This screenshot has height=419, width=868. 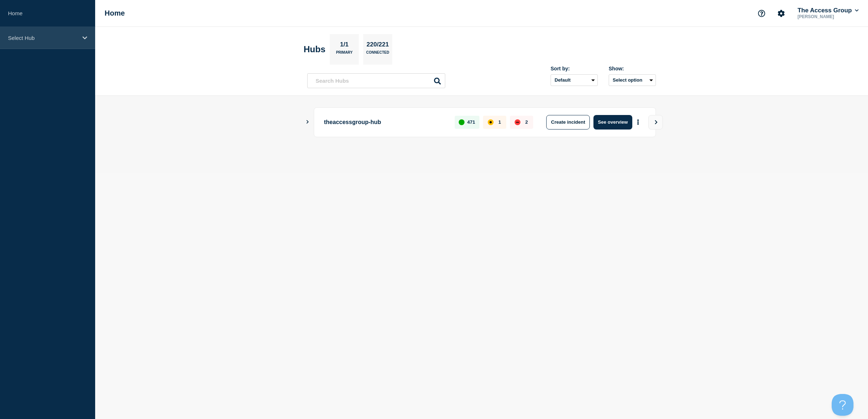 What do you see at coordinates (377, 54) in the screenshot?
I see `p: Connected` at bounding box center [377, 54].